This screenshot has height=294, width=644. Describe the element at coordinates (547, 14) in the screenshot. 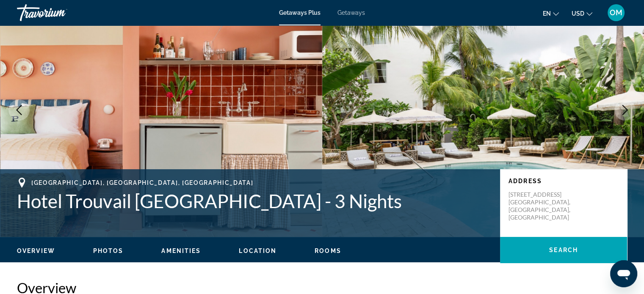

I see `span: en` at that location.